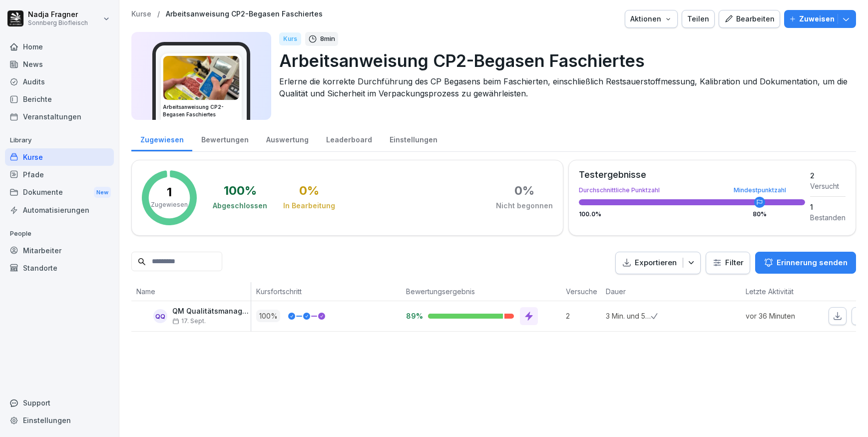  I want to click on p: Versuche, so click(581, 291).